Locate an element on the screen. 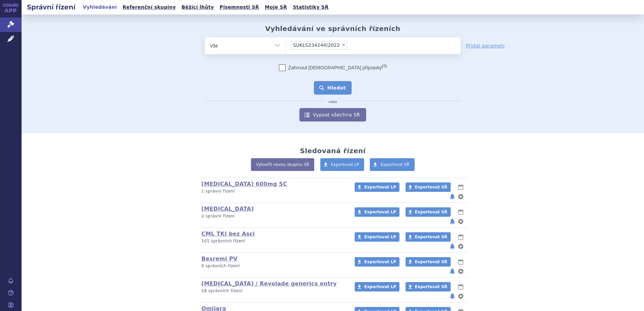  a: Moje SŘ is located at coordinates (276, 7).